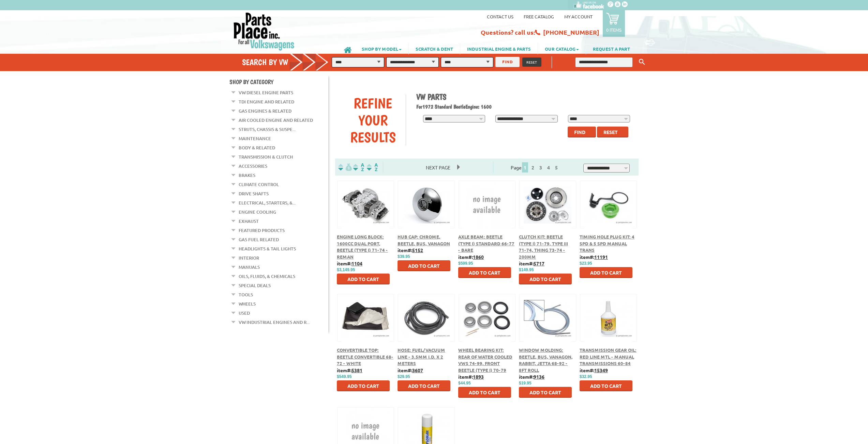 This screenshot has width=868, height=444. I want to click on a: Gas Fuel Related, so click(258, 240).